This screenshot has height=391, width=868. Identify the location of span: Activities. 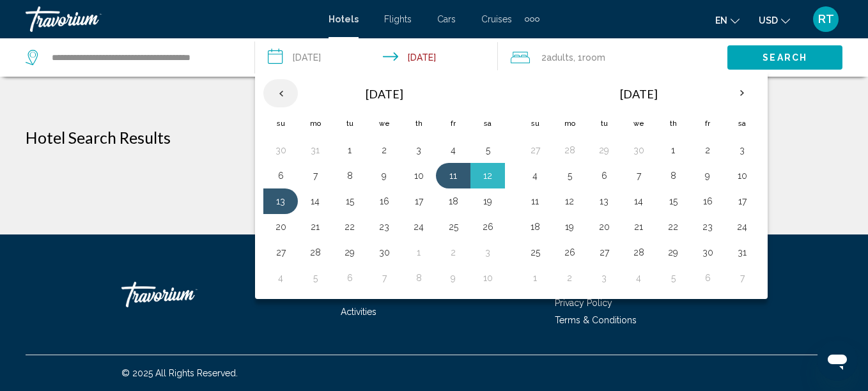
(358, 311).